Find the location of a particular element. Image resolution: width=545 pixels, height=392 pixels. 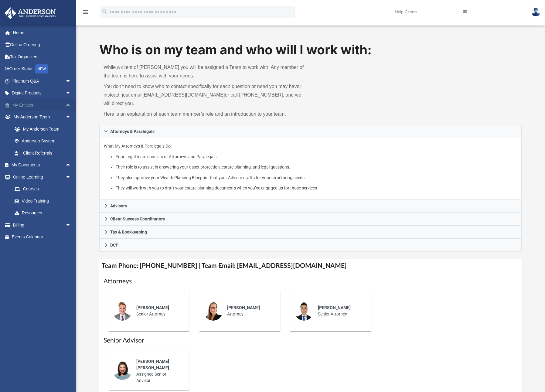

h1: Who is on my team and who will I work with: is located at coordinates (311, 50).